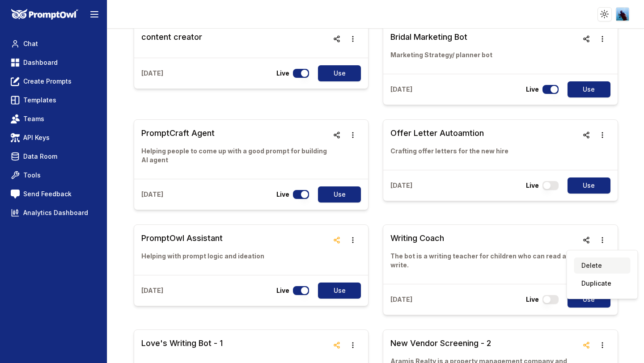  I want to click on a: Writing CoachThe bot is a writing teacher for children who can read and write., so click(485, 254).